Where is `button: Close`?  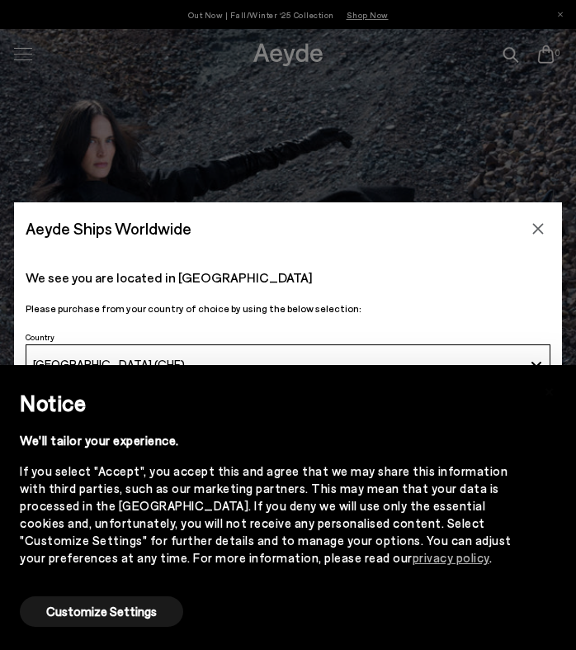
button: Close is located at coordinates (538, 229).